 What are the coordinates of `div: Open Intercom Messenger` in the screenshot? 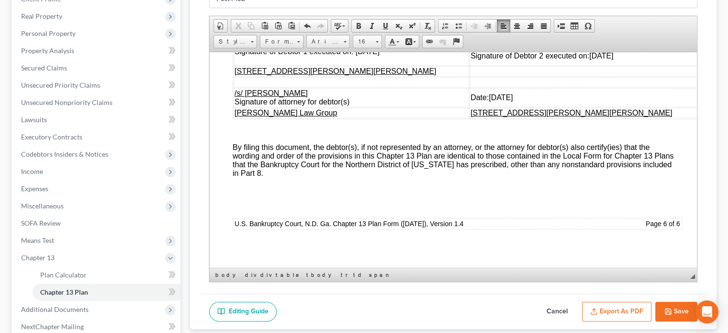 It's located at (707, 312).